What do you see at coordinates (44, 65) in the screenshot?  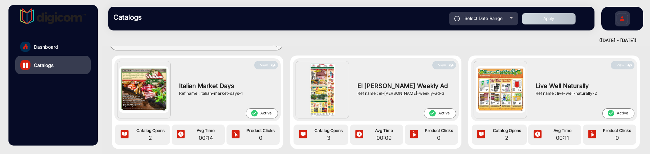 I see `span: Catalogs` at bounding box center [44, 65].